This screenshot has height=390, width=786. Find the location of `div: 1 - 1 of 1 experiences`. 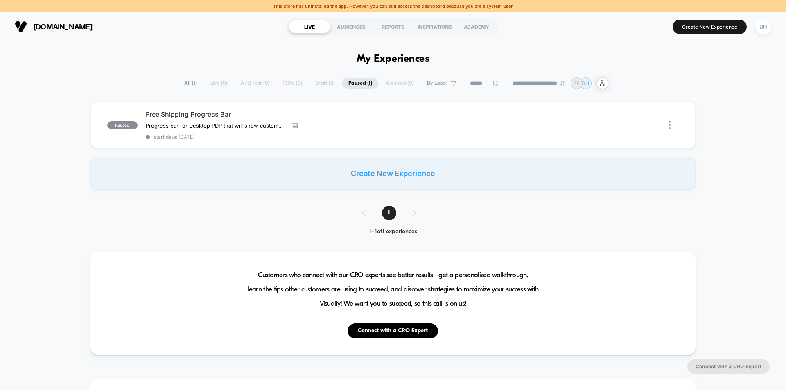

div: 1 - 1 of 1 experiences is located at coordinates (393, 232).